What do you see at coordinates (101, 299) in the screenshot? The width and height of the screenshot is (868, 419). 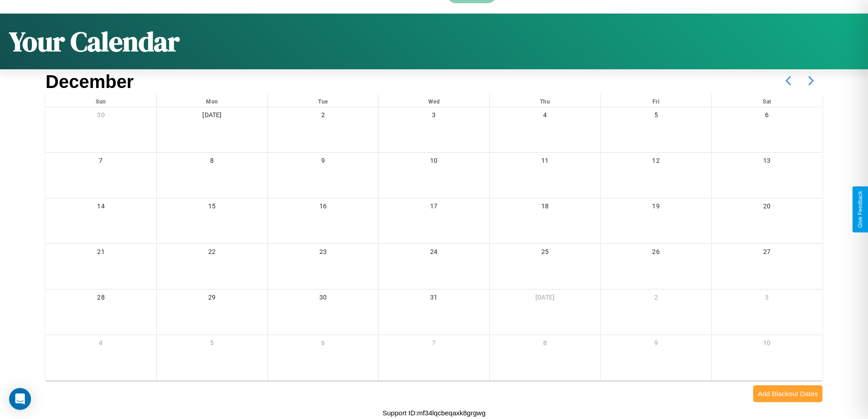 I see `div: 28` at bounding box center [101, 299].